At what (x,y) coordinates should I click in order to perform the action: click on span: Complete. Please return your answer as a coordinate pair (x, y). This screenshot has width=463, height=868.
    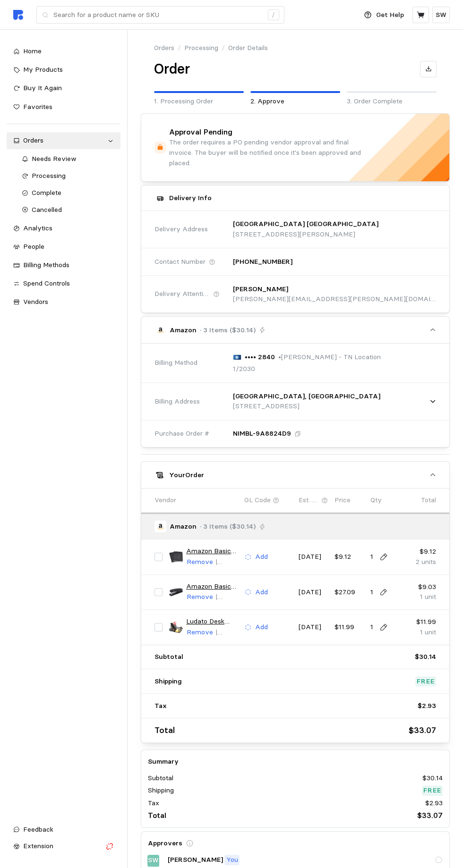
    Looking at the image, I should click on (47, 192).